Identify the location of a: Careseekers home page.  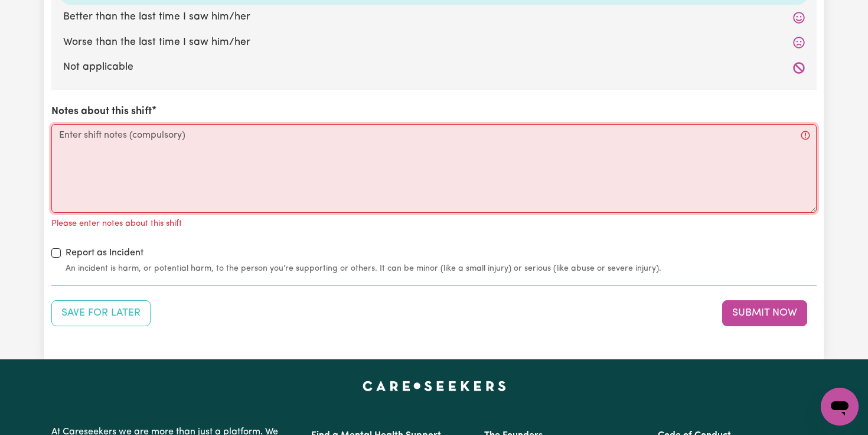
(434, 385).